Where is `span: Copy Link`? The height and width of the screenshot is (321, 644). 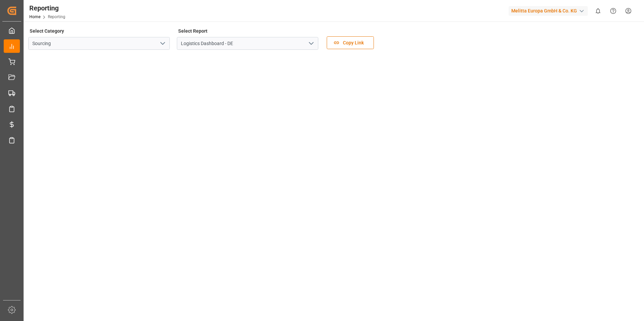 span: Copy Link is located at coordinates (353, 43).